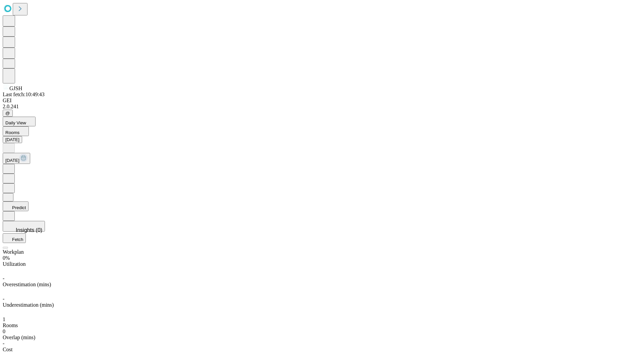 The height and width of the screenshot is (362, 644). What do you see at coordinates (15, 206) in the screenshot?
I see `button: Predict` at bounding box center [15, 206].